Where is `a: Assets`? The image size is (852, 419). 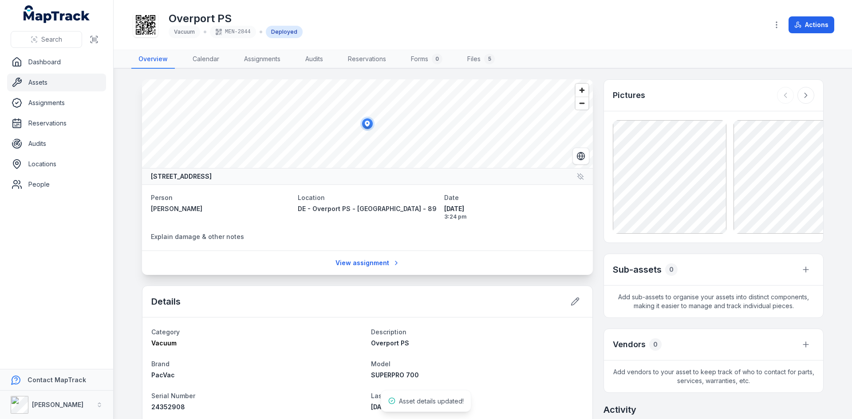
a: Assets is located at coordinates (56, 83).